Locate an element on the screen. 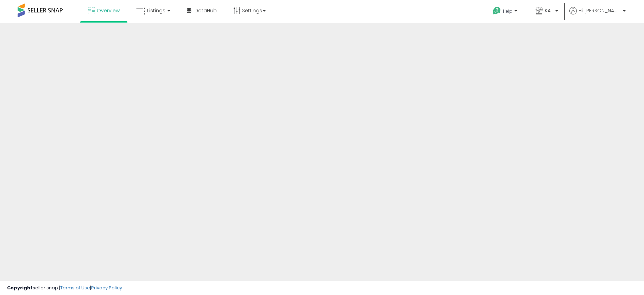 The image size is (644, 295). span: KAT is located at coordinates (549, 11).